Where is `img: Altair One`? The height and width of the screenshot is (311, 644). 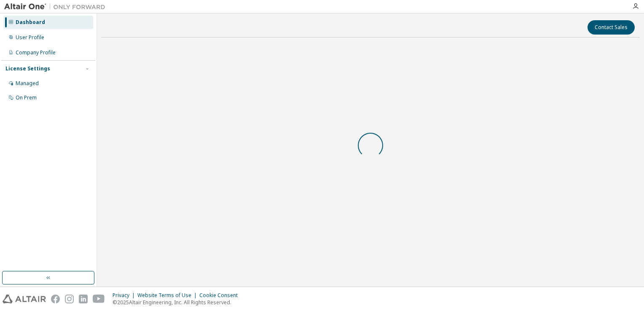 img: Altair One is located at coordinates (56, 6).